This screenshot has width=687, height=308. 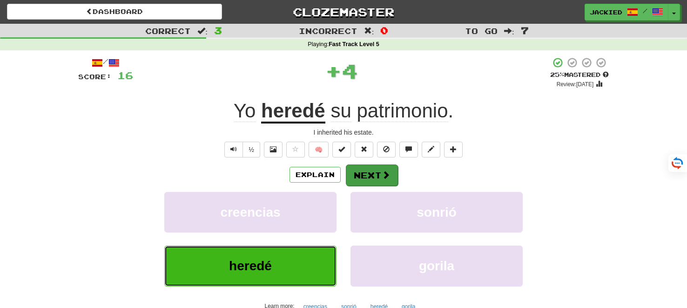 I want to click on div: I inherited his estate., so click(x=343, y=132).